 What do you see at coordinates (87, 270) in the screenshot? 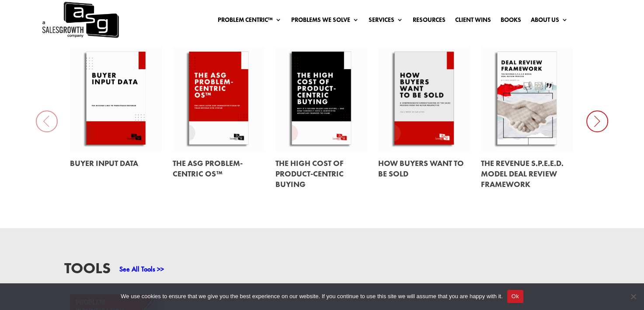
I see `h3: Tools` at bounding box center [87, 270].